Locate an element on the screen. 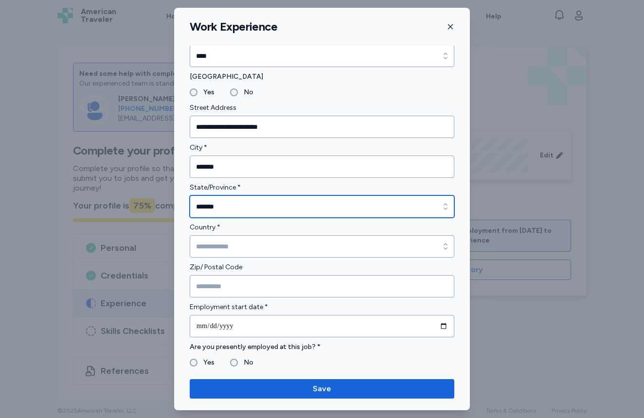 Image resolution: width=644 pixels, height=418 pixels. label: Street Address is located at coordinates (322, 108).